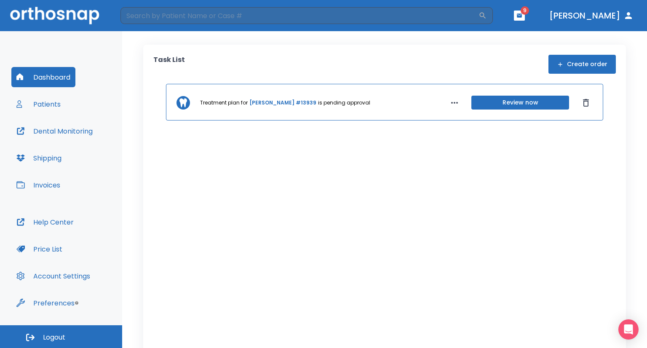 This screenshot has height=348, width=647. I want to click on p: is pending approval, so click(344, 103).